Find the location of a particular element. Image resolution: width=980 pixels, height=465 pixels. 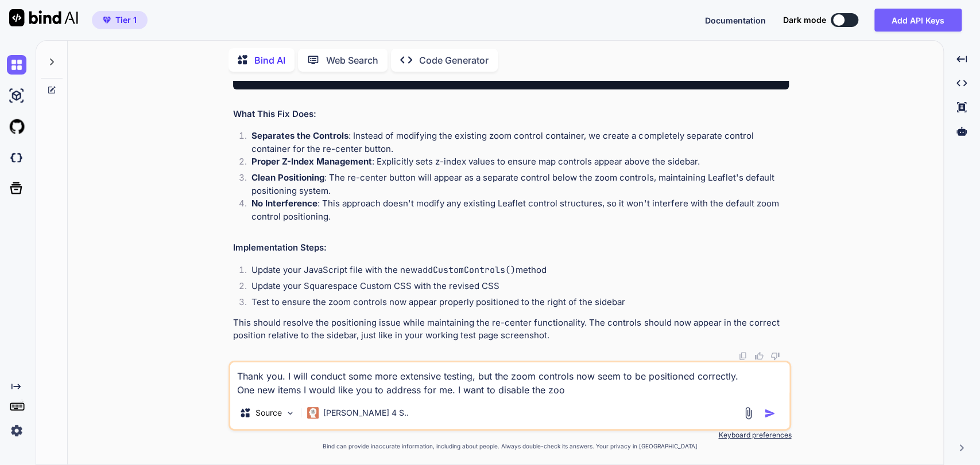

img: githubLight is located at coordinates (16, 127).